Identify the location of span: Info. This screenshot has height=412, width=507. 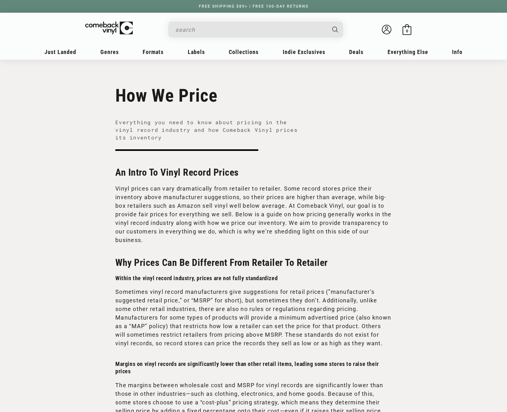
(457, 52).